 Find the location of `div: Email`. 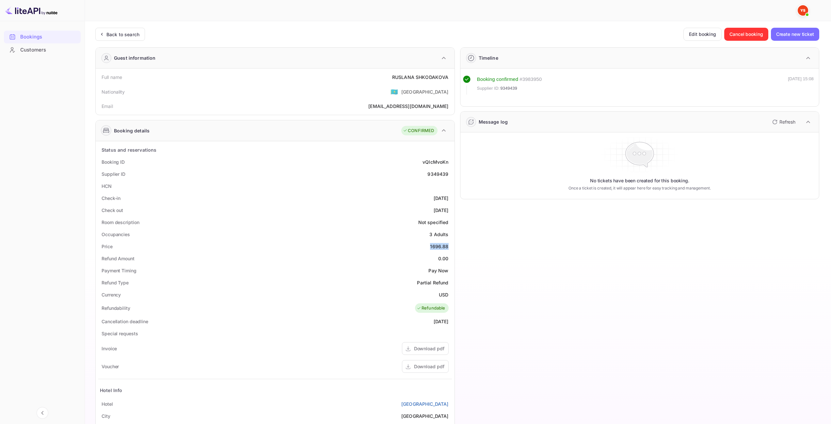

div: Email is located at coordinates (107, 106).